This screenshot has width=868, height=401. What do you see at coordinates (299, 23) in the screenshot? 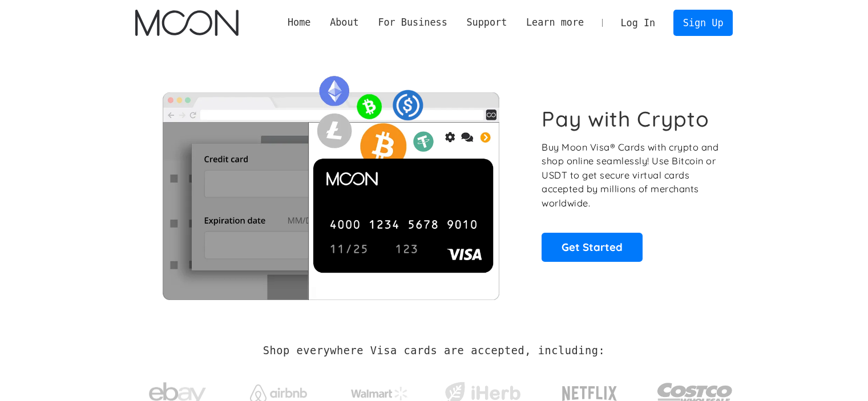
I see `a: Home` at bounding box center [299, 23].